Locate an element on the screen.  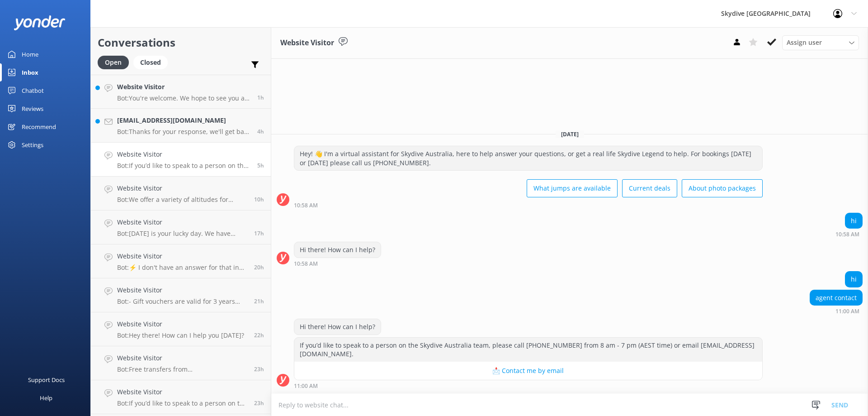
button: 📩 Contact me by email is located at coordinates (528, 371).